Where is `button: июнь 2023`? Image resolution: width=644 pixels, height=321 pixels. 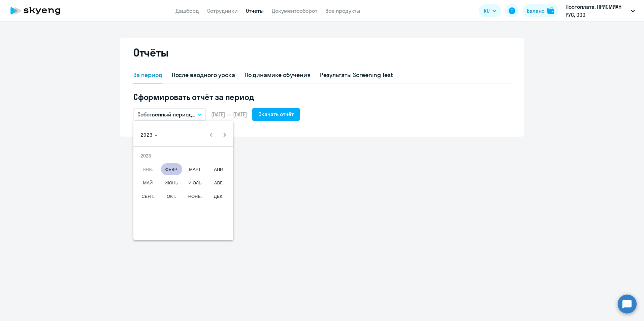
button: июнь 2023 is located at coordinates (171, 183).